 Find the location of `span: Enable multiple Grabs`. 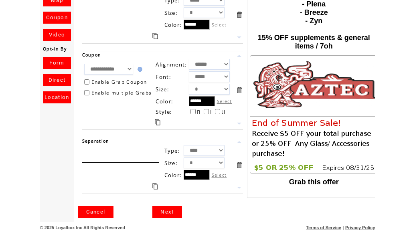

span: Enable multiple Grabs is located at coordinates (122, 93).